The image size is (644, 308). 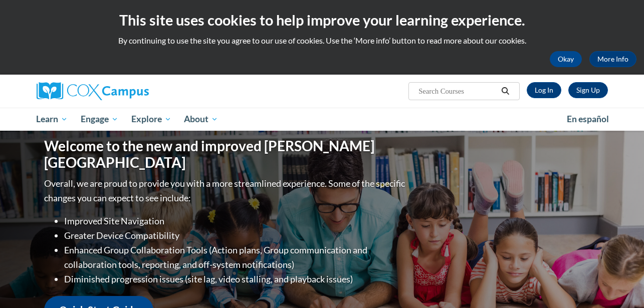 What do you see at coordinates (565, 59) in the screenshot?
I see `button: Okay` at bounding box center [565, 59].